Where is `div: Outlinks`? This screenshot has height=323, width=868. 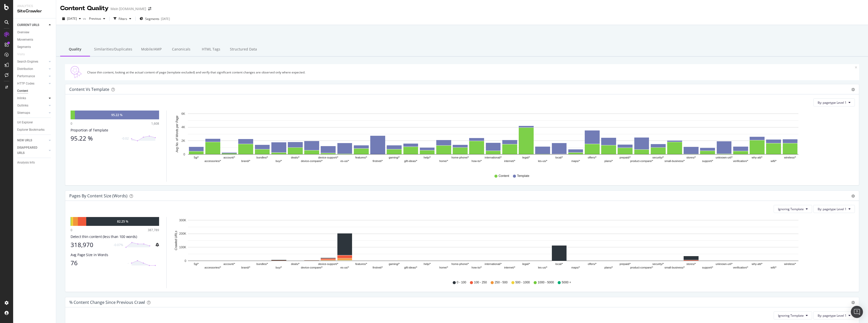
div: Outlinks is located at coordinates (23, 105).